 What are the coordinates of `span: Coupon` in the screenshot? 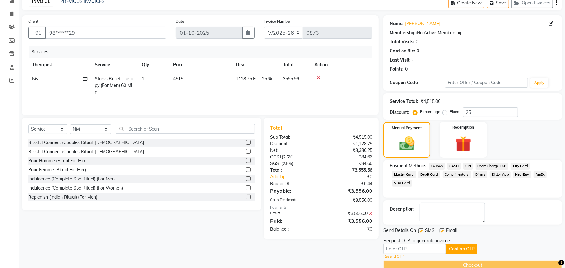 It's located at (437, 166).